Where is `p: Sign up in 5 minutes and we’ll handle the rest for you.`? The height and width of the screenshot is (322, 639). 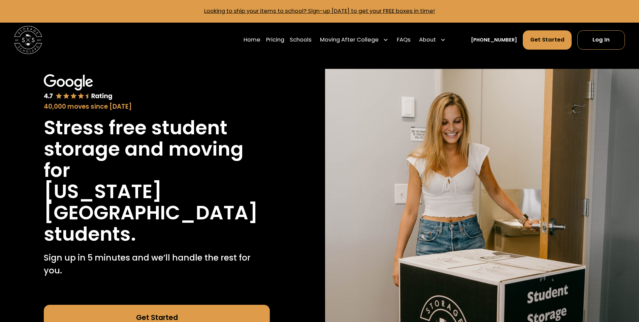
p: Sign up in 5 minutes and we’ll handle the rest for you. is located at coordinates (157, 264).